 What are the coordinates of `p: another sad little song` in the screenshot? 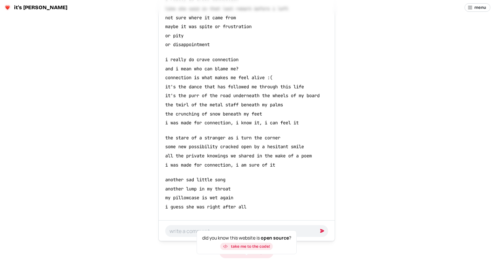 It's located at (246, 180).